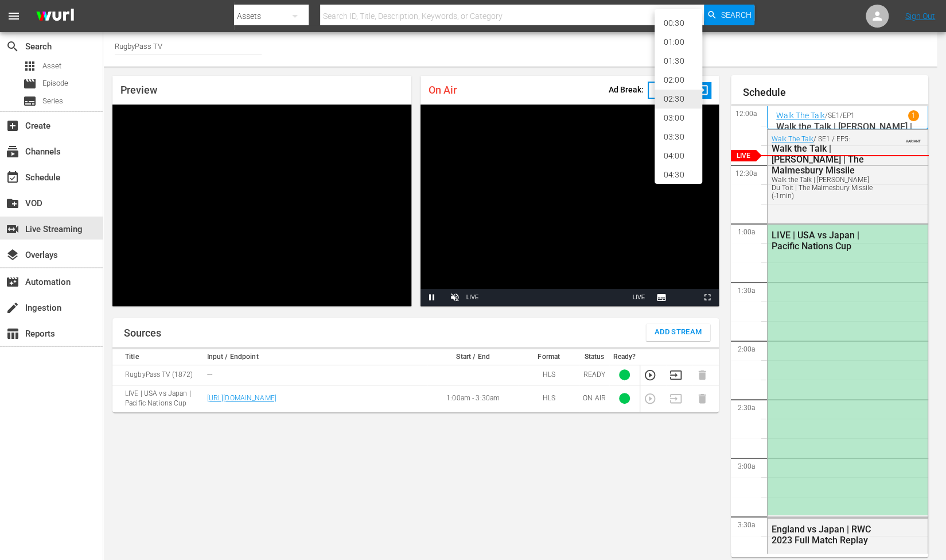 This screenshot has width=946, height=560. What do you see at coordinates (679, 99) in the screenshot?
I see `li: 02:30` at bounding box center [679, 99].